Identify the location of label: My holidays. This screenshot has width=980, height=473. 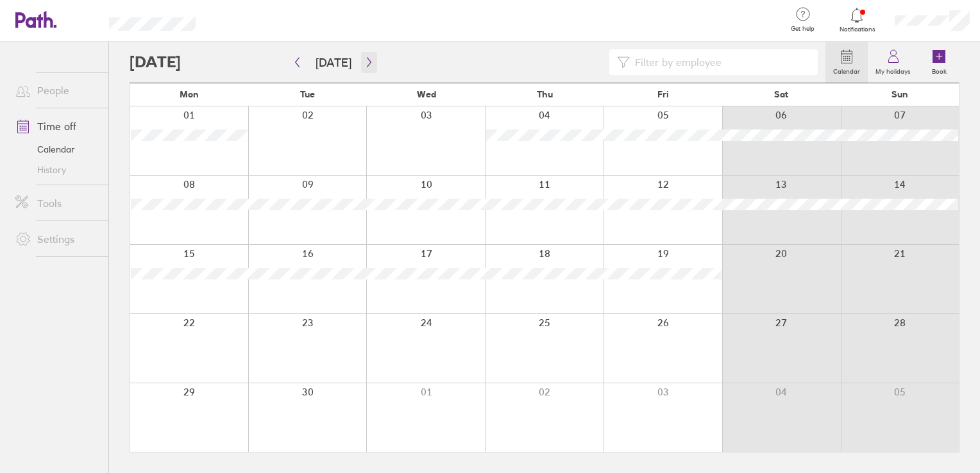
(893, 70).